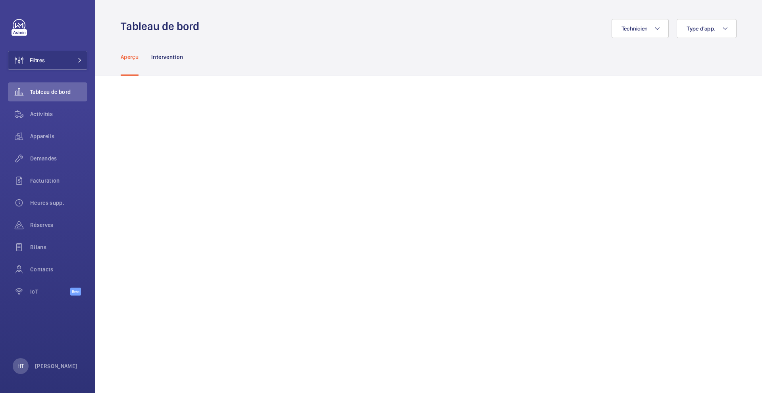  Describe the element at coordinates (59, 225) in the screenshot. I see `span: Réserves` at that location.